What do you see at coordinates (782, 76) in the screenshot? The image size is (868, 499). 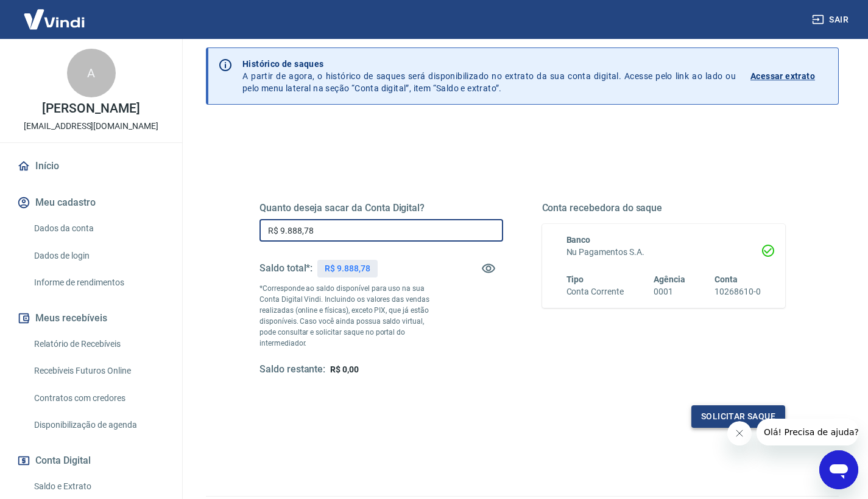 I see `p: Acessar extrato` at bounding box center [782, 76].